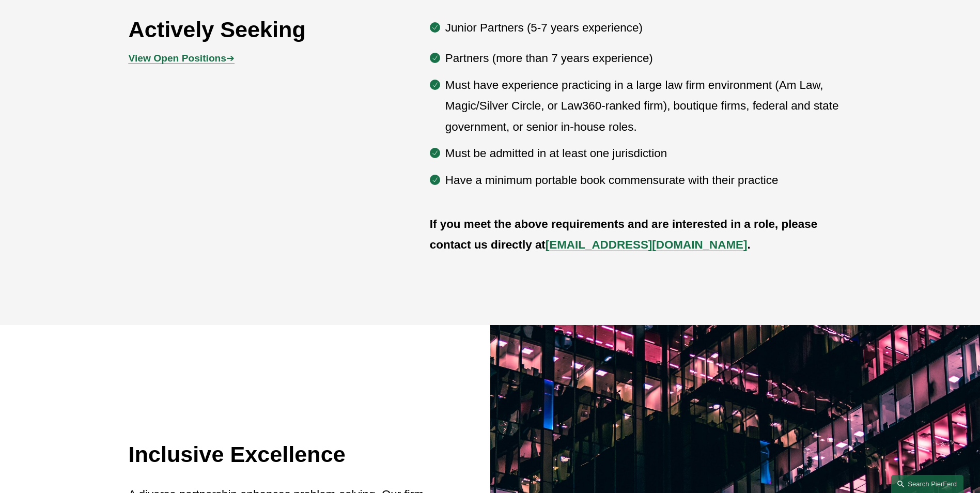 This screenshot has height=493, width=980. Describe the element at coordinates (648, 28) in the screenshot. I see `p: Junior Partners (5-7 years experience)` at that location.